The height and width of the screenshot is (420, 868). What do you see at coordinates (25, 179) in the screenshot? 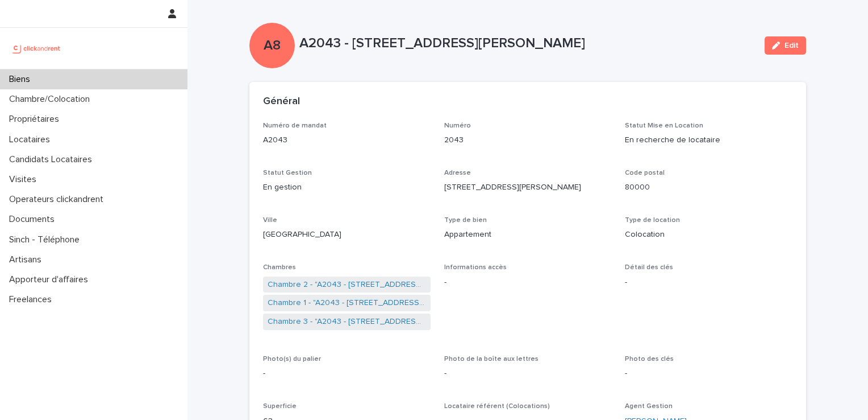
I see `p: Visites` at bounding box center [25, 179].